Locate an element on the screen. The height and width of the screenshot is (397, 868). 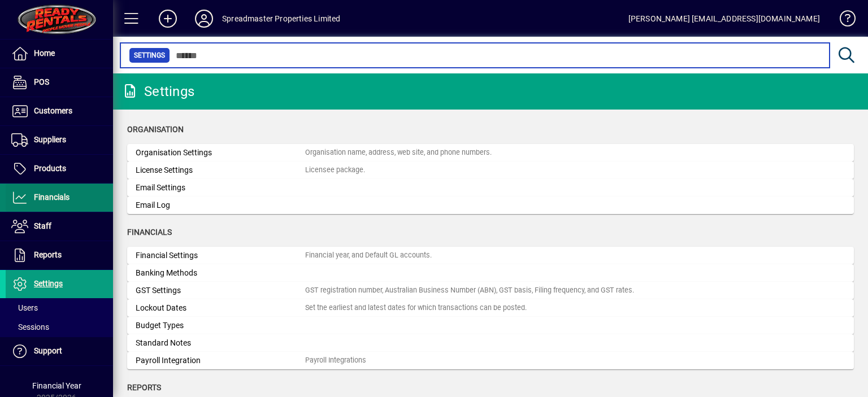
span: Users is located at coordinates (24, 308).